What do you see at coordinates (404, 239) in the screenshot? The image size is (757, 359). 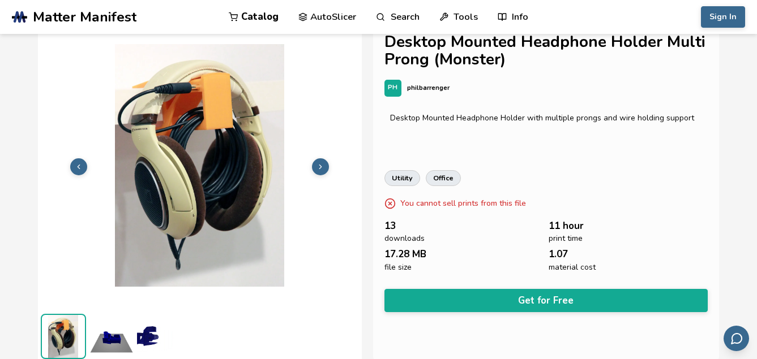 I see `span: downloads` at bounding box center [404, 239].